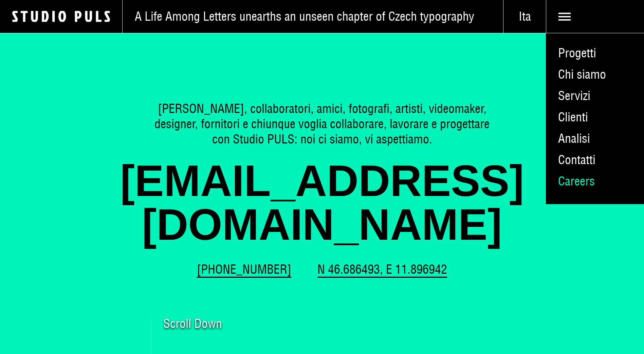 The height and width of the screenshot is (354, 644). Describe the element at coordinates (595, 159) in the screenshot. I see `a: Contatti` at that location.